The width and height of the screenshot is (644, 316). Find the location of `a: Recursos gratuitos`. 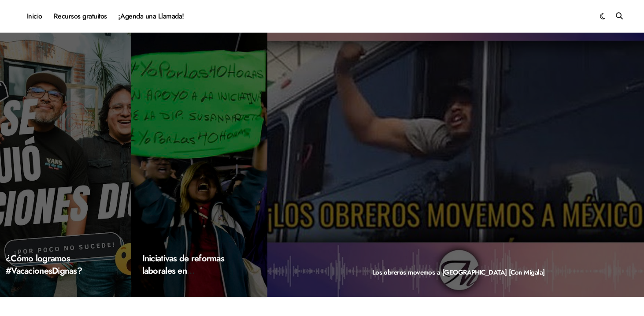

a: Recursos gratuitos is located at coordinates (80, 17).